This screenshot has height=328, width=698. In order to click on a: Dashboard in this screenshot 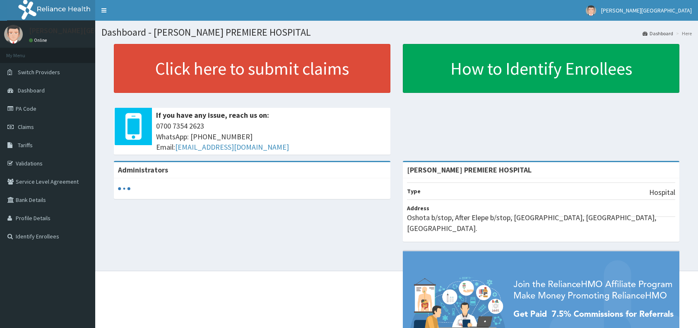, I will do `click(658, 33)`.